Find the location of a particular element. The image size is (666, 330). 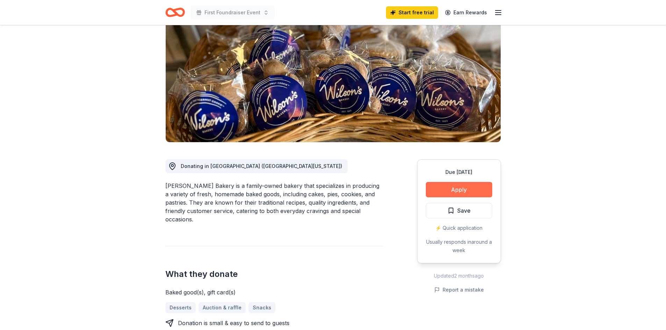

a: Earn Rewards is located at coordinates (466, 13).